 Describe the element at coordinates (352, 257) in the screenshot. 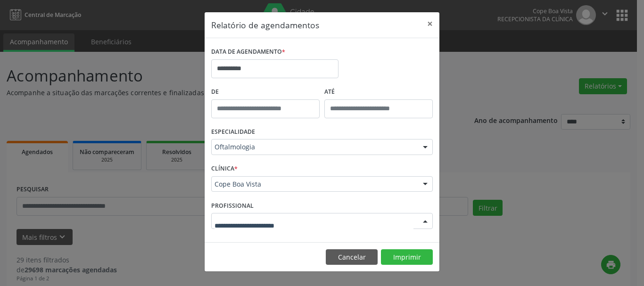

I see `button: Cancelar` at that location.